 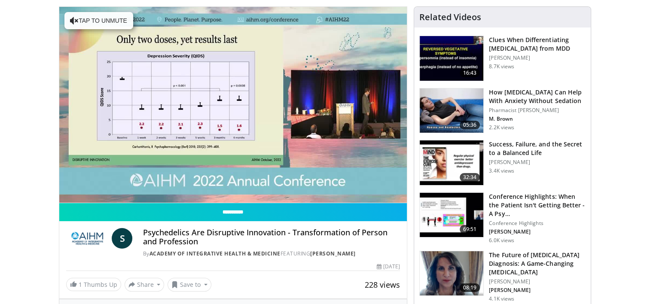 I want to click on p: M. Brown, so click(x=537, y=119).